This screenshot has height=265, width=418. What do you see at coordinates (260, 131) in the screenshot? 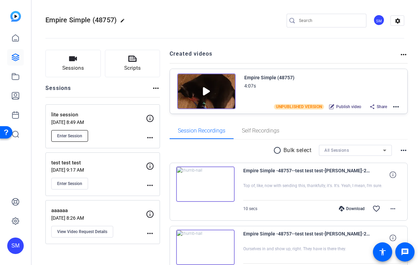
I see `span: Self Recordings` at bounding box center [260, 131].